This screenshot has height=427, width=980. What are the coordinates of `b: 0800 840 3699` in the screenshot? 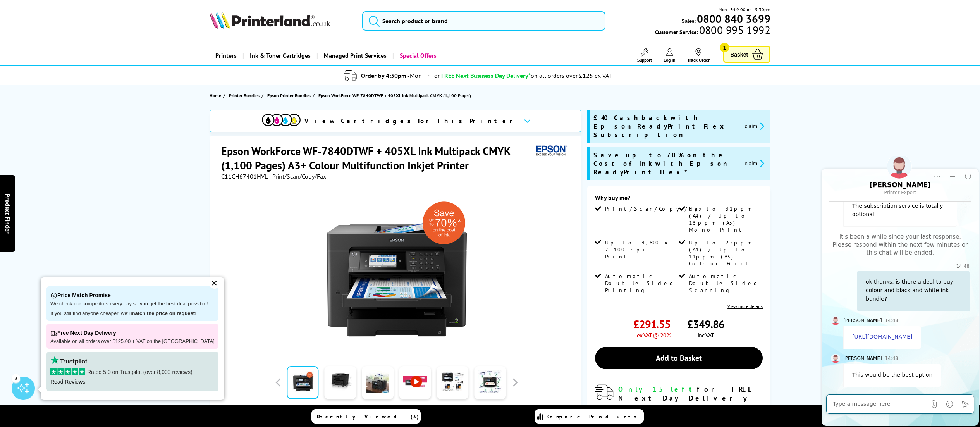 It's located at (734, 19).